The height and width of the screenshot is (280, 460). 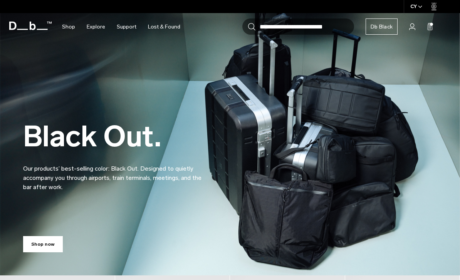 What do you see at coordinates (43, 244) in the screenshot?
I see `a: Shop now` at bounding box center [43, 244].